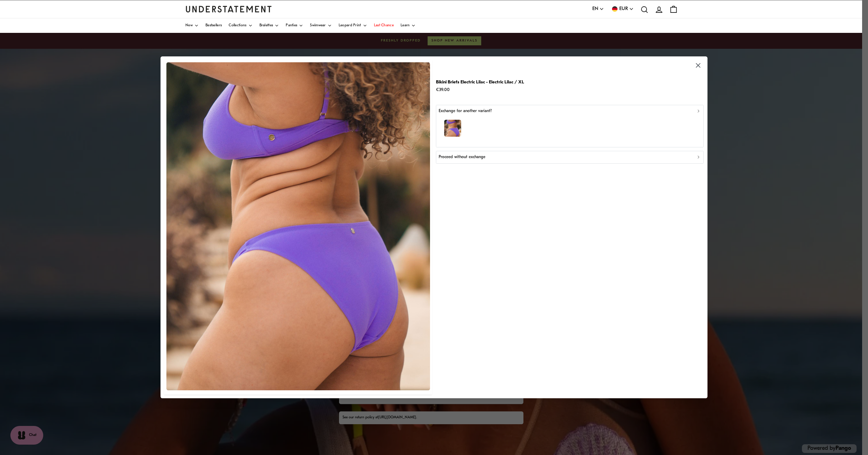 The height and width of the screenshot is (455, 868). Describe the element at coordinates (317, 26) in the screenshot. I see `span: Swimwear` at that location.